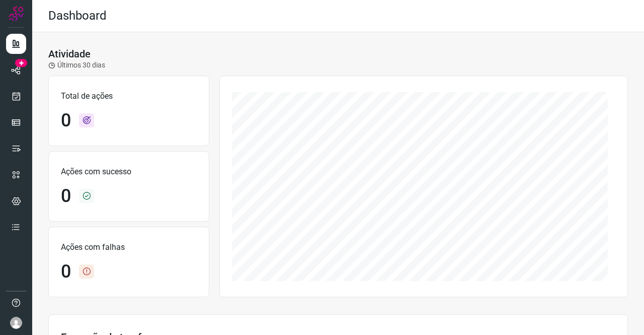 This screenshot has width=644, height=335. Describe the element at coordinates (16, 323) in the screenshot. I see `img: avatar-user-boy.jpg` at that location.